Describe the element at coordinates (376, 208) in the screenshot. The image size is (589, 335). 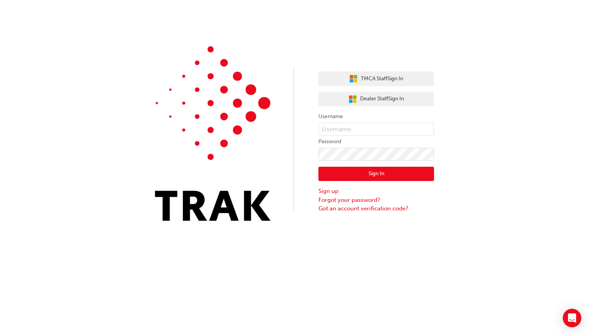
I see `a: Got an account verification code?` at that location.